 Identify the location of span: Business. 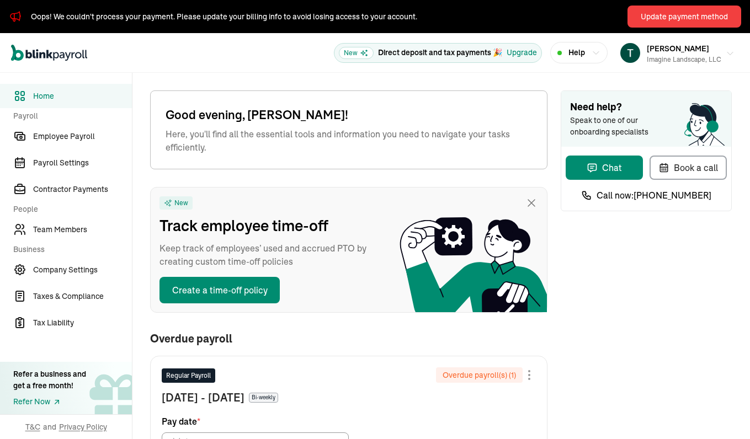
(69, 249).